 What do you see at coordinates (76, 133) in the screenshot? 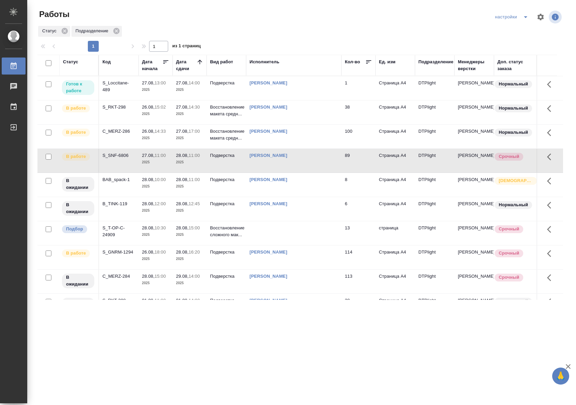
I see `p: В работе` at bounding box center [76, 133].